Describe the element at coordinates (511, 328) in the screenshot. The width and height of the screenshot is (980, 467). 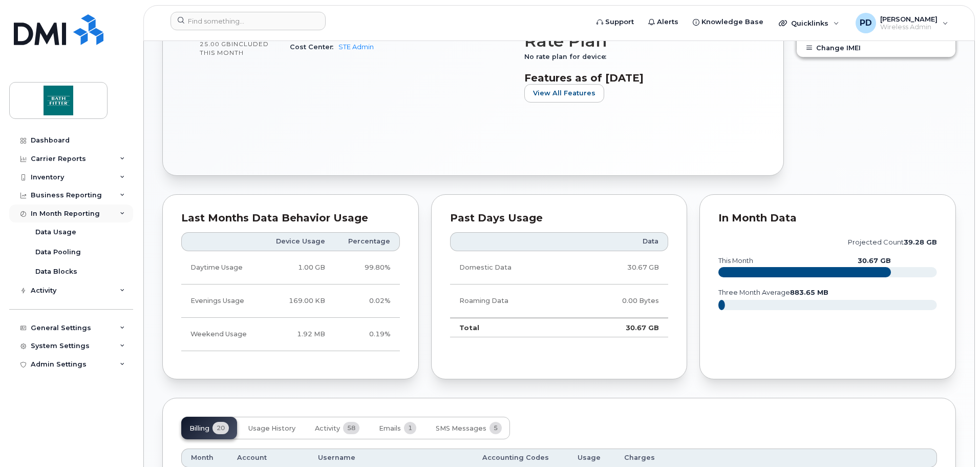
I see `td: Total` at that location.